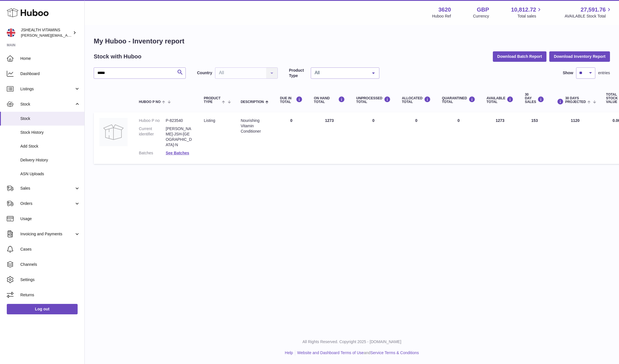 This screenshot has height=364, width=619. What do you see at coordinates (289, 353) in the screenshot?
I see `a: Help` at bounding box center [289, 353].